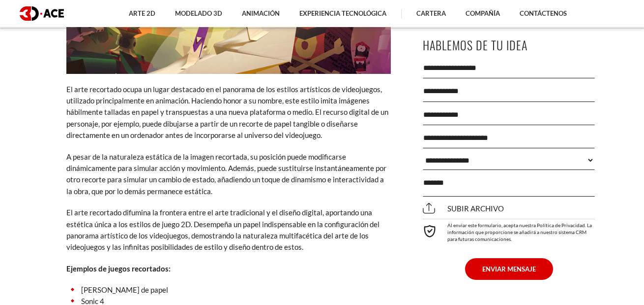 This screenshot has height=305, width=644. I want to click on font: A pesar de la naturaleza estática de la imagen recortada, su posición puede modificarse dinámicam..., so click(226, 174).